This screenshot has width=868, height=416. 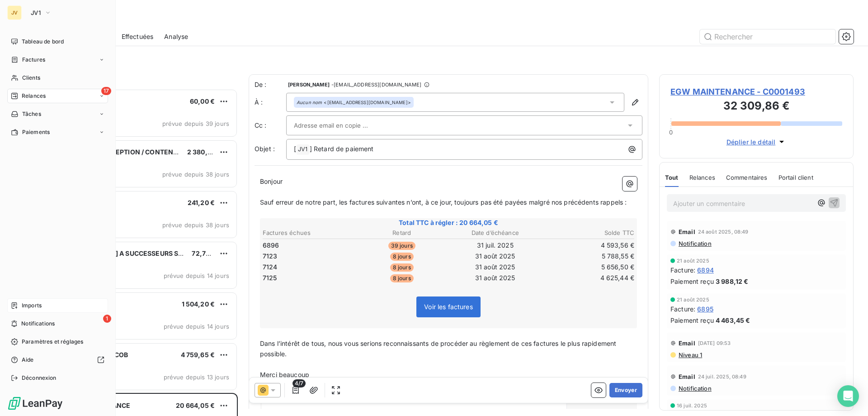 What do you see at coordinates (757, 107) in the screenshot?
I see `h3: 32 309,86 €` at bounding box center [757, 107].